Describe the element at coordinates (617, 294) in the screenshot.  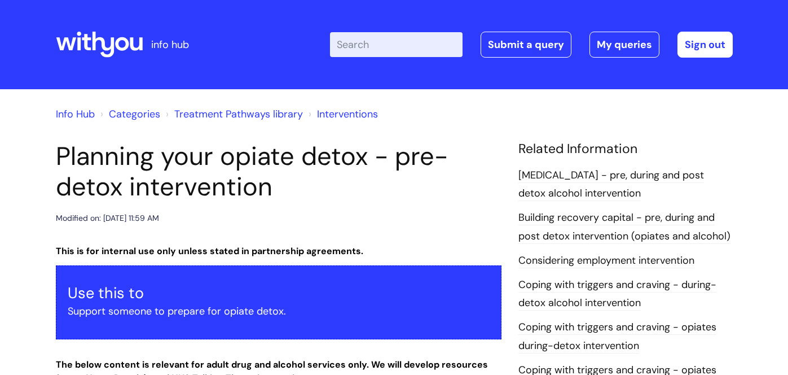
I see `a: Coping with triggers and craving - during-detox alcohol intervention` at that location.